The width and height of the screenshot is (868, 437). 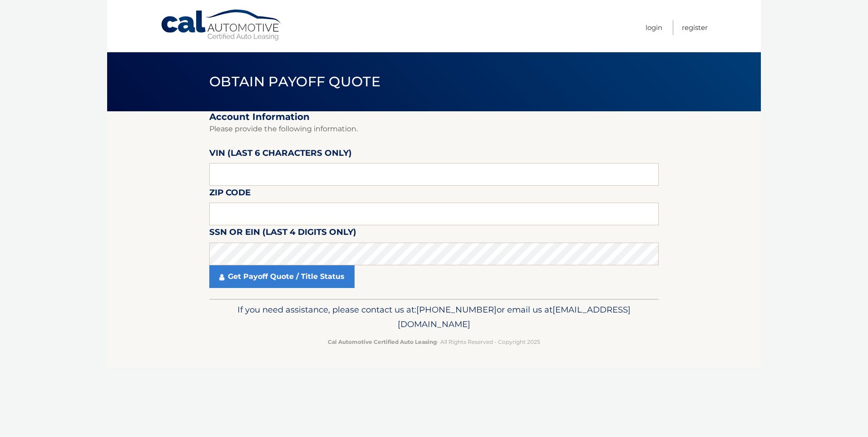 I want to click on a: Register, so click(x=695, y=27).